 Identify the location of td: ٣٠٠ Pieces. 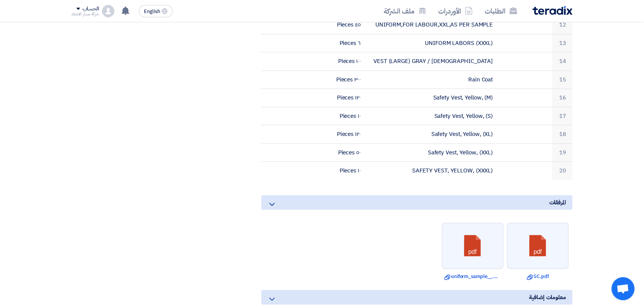
(340, 79).